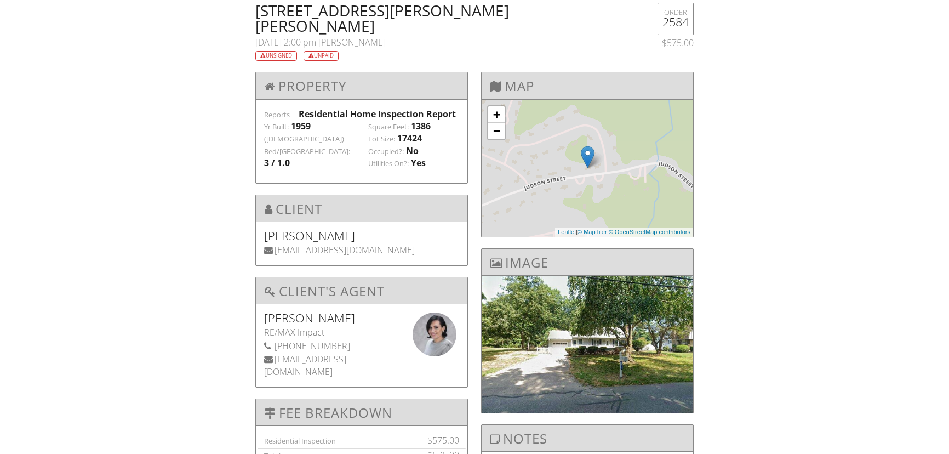  Describe the element at coordinates (276, 56) in the screenshot. I see `div: Unsigned` at that location.